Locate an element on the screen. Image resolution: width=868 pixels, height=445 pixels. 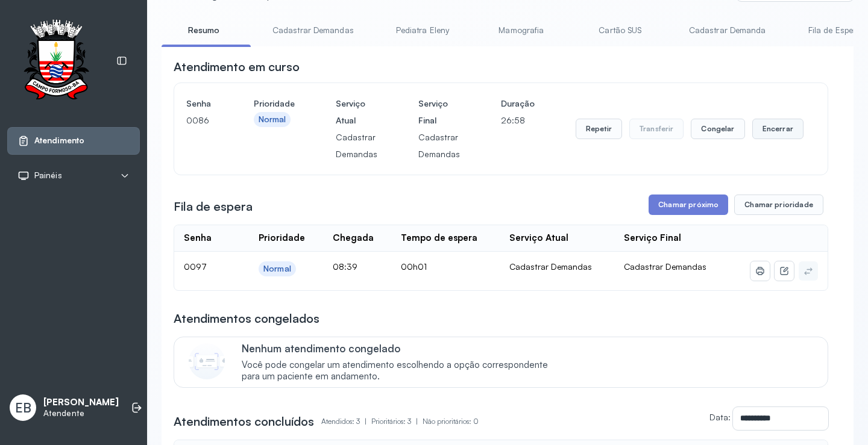
h3: Atendimento em curso is located at coordinates (236, 67).